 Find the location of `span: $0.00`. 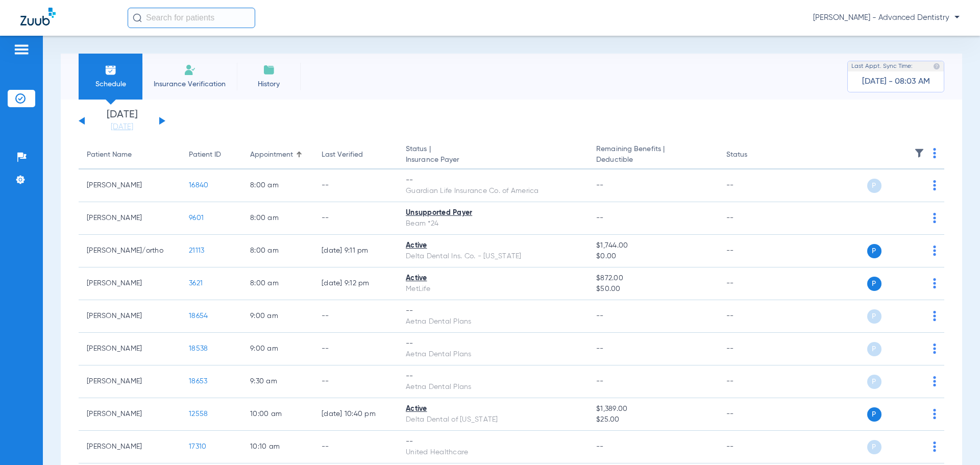

span: $0.00 is located at coordinates (653, 256).